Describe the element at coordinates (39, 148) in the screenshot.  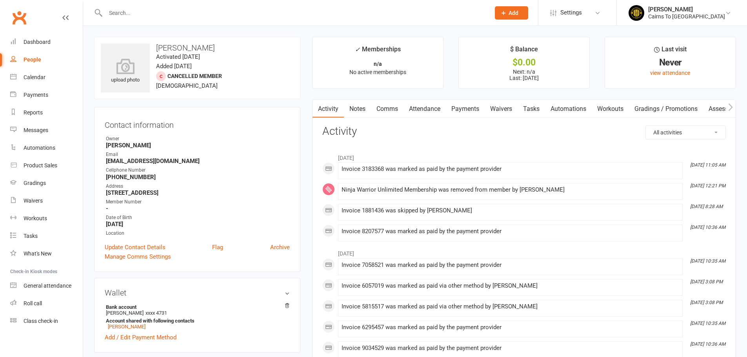
I see `div: Automations` at that location.